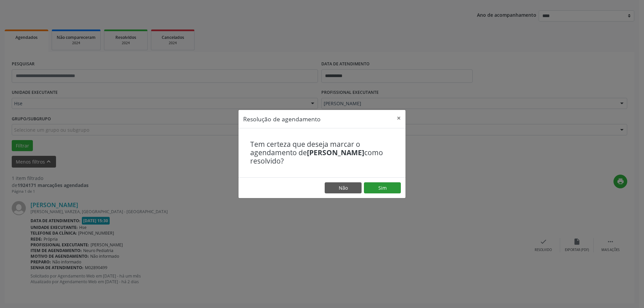 The image size is (644, 308). I want to click on button: Não, so click(343, 188).